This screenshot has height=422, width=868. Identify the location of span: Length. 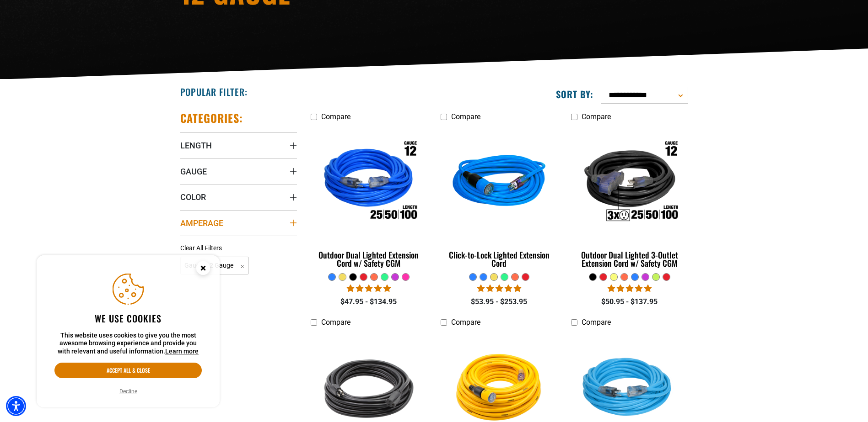
(196, 145).